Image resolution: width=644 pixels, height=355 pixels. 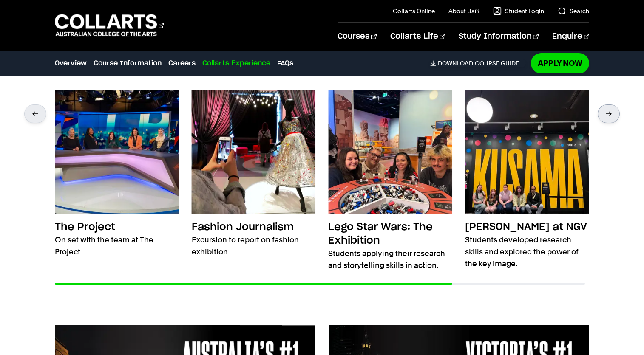 What do you see at coordinates (390, 259) in the screenshot?
I see `p: Students applying their research and storytelling skills in action.` at bounding box center [390, 259].